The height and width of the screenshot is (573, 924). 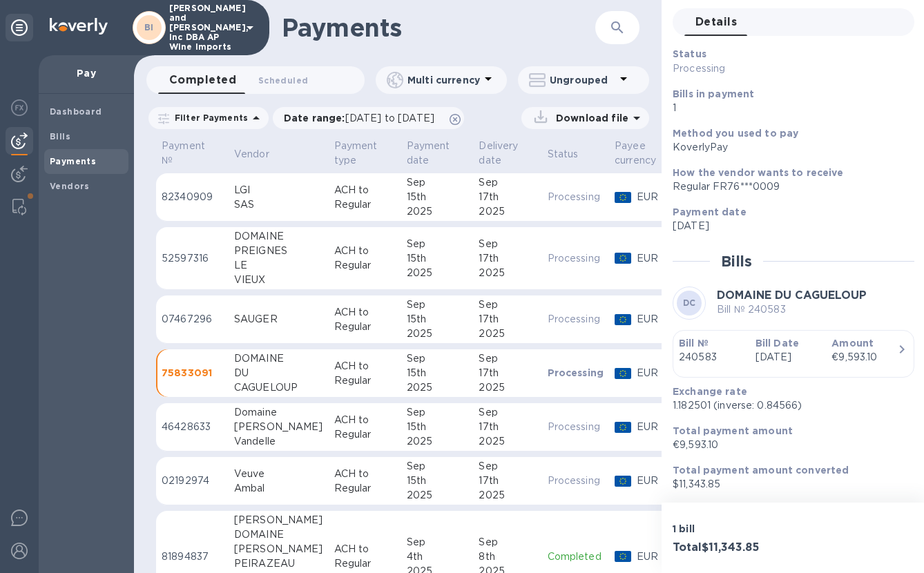 What do you see at coordinates (72, 161) in the screenshot?
I see `b: Payments` at bounding box center [72, 161].